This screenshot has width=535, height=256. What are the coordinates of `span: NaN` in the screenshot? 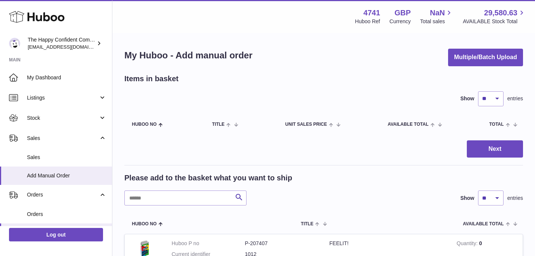 It's located at (437, 13).